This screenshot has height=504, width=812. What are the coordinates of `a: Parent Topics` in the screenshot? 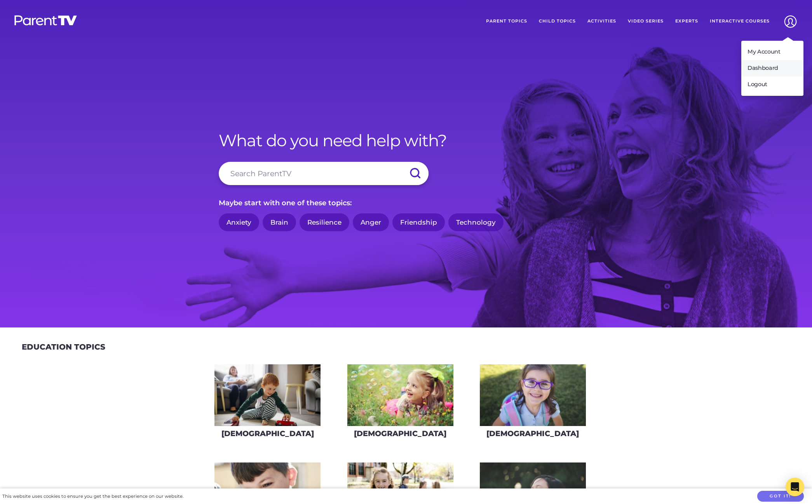 It's located at (506, 22).